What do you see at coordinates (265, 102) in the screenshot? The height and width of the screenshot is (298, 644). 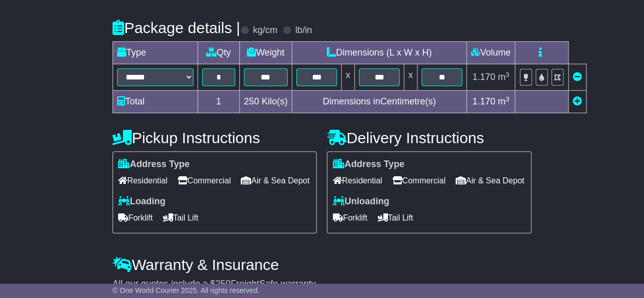 I see `td: Kilo(s)` at bounding box center [265, 102].